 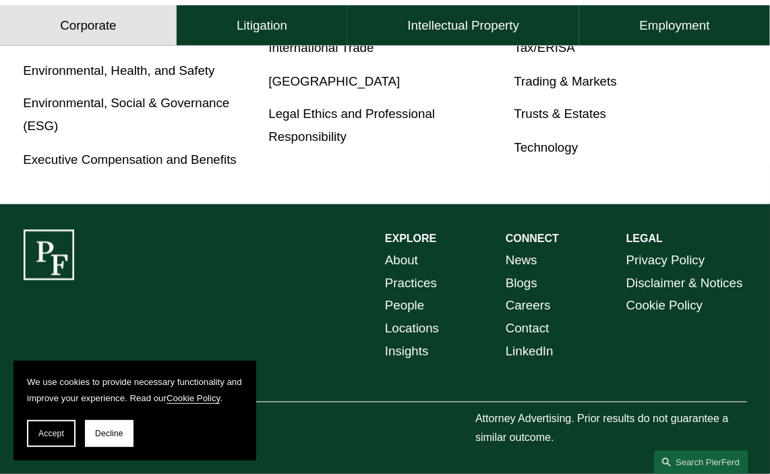 What do you see at coordinates (51, 434) in the screenshot?
I see `span: Accept` at bounding box center [51, 434].